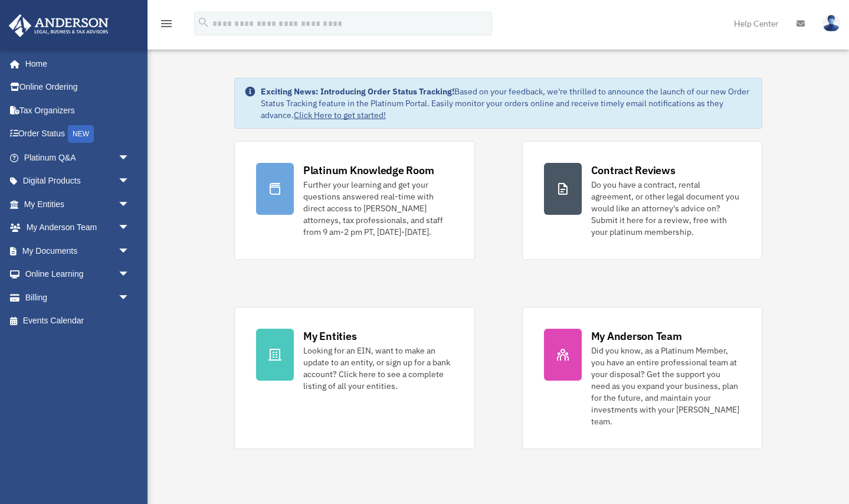  I want to click on div: Platinum Knowledge Room, so click(369, 170).